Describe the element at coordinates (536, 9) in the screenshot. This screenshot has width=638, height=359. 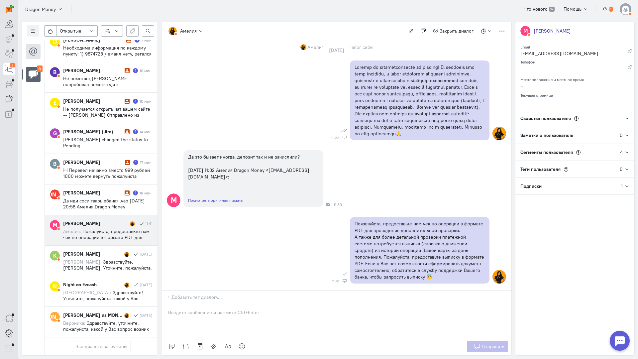
I see `span: Что нового` at that location.